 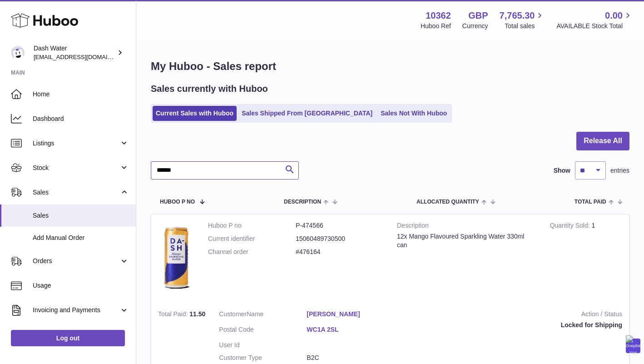 What do you see at coordinates (350, 330) in the screenshot?
I see `a: WC1A 2SL` at bounding box center [350, 330].